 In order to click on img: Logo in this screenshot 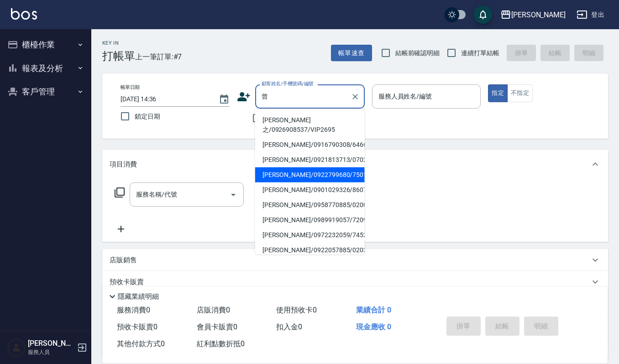, I will do `click(24, 14)`.